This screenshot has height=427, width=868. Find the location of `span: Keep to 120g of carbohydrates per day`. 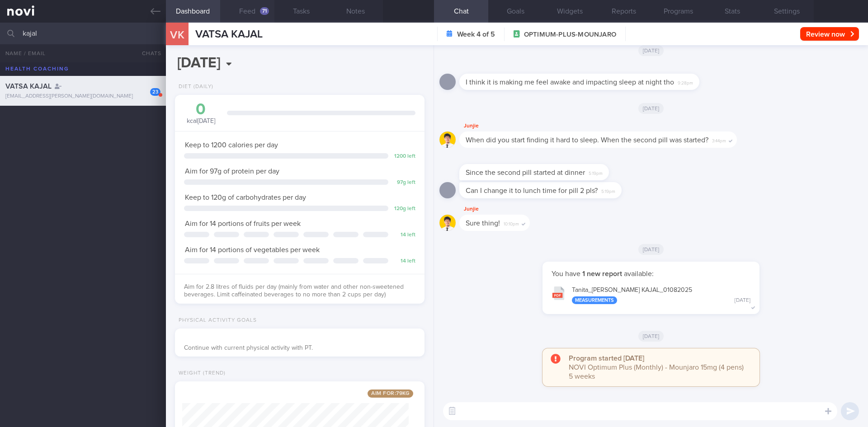

span: Keep to 120g of carbohydrates per day is located at coordinates (246, 197).